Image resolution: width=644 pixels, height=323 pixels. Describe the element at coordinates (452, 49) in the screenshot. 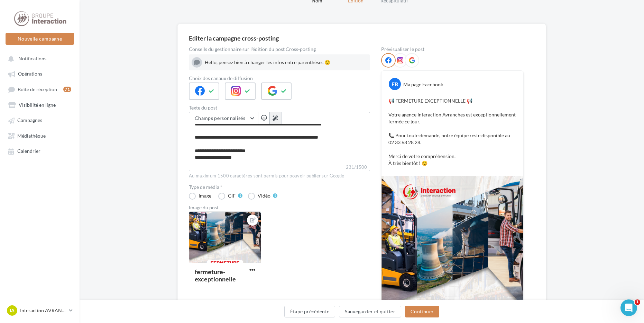

I see `div: Prévisualiser le post` at that location.